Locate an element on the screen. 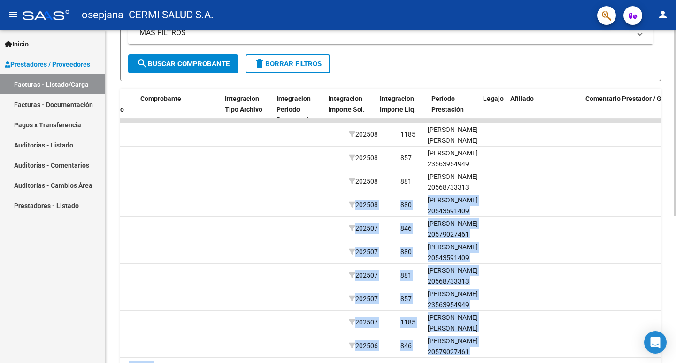 Image resolution: width=676 pixels, height=363 pixels. mat-icon: menu is located at coordinates (13, 15).